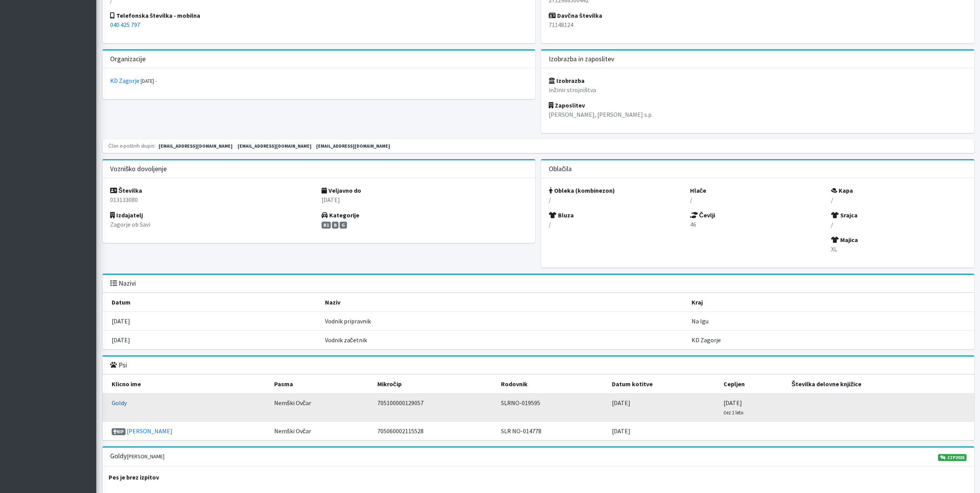  Describe the element at coordinates (118, 365) in the screenshot. I see `h3: Psi` at that location.